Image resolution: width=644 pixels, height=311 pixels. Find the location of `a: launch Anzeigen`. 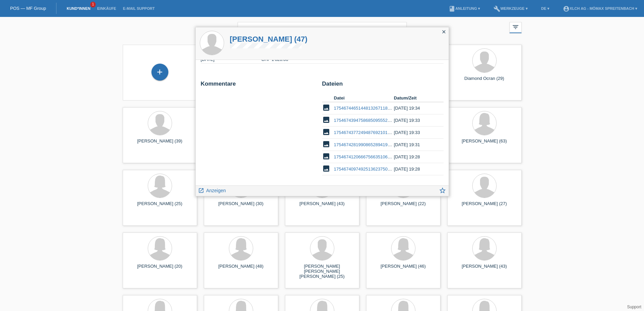

a: launch Anzeigen is located at coordinates (212, 190).